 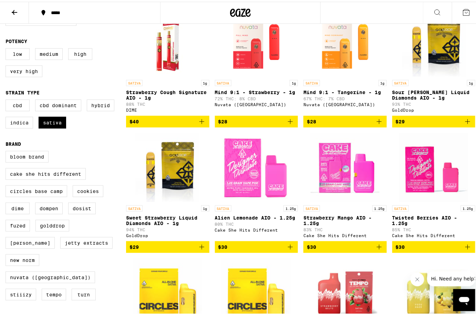 What do you see at coordinates (345, 185) in the screenshot?
I see `a: Open page for Strawberry Mango AIO - 1.25g from Cake She Hits Different` at bounding box center [345, 185].